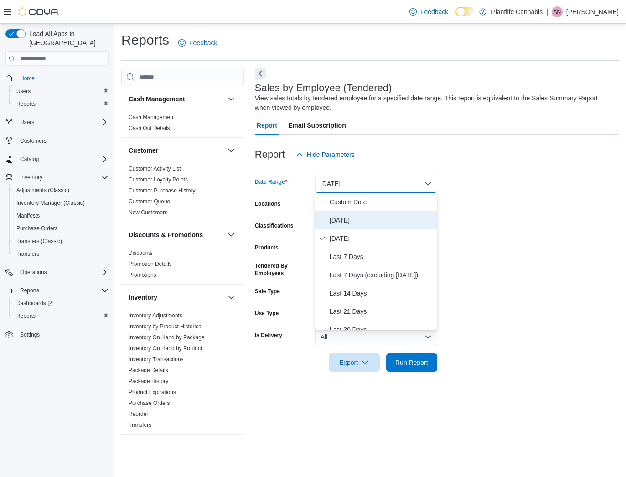  What do you see at coordinates (139, 447) in the screenshot?
I see `h3: Loyalty` at bounding box center [139, 447].